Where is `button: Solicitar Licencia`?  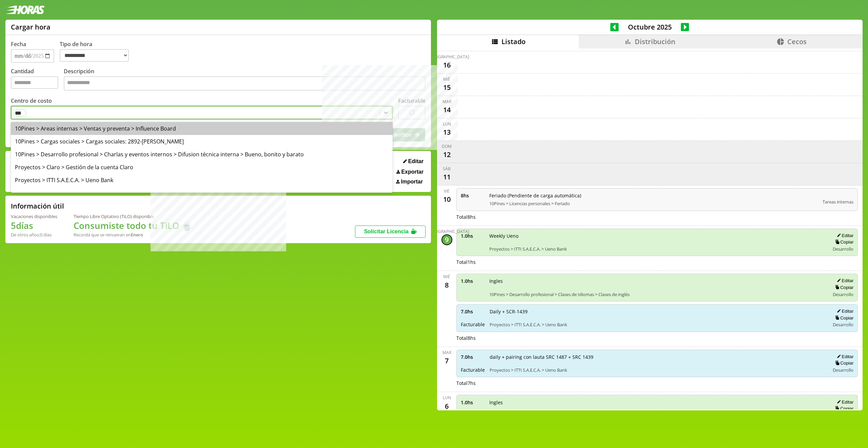 button: Solicitar Licencia is located at coordinates (390, 231).